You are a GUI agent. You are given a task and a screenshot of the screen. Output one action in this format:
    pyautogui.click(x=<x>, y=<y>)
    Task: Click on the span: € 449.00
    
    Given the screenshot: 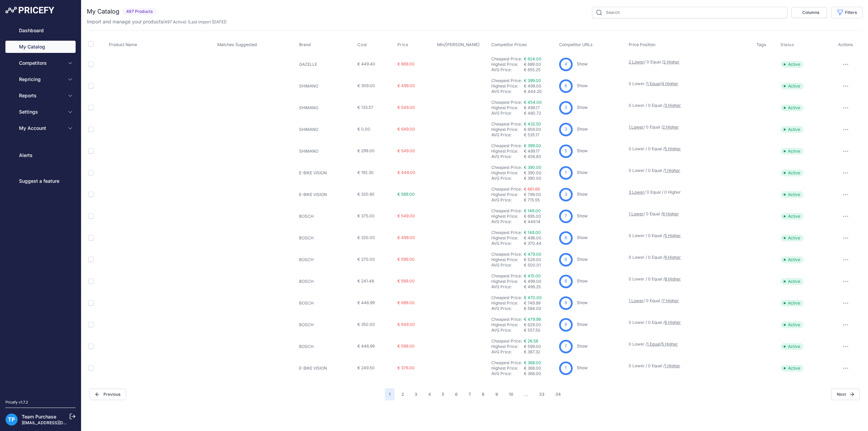 What is the action you would take?
    pyautogui.click(x=406, y=172)
    